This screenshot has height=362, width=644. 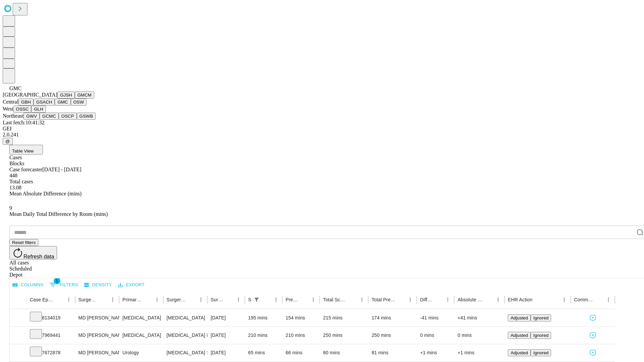 What do you see at coordinates (257, 299) in the screenshot?
I see `div: 1 active filter` at bounding box center [257, 299].